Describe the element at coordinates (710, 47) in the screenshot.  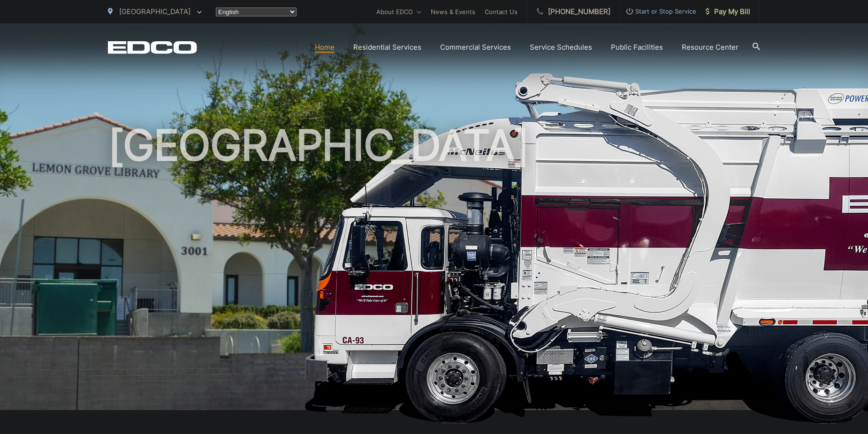
I see `a: Resource Center` at that location.